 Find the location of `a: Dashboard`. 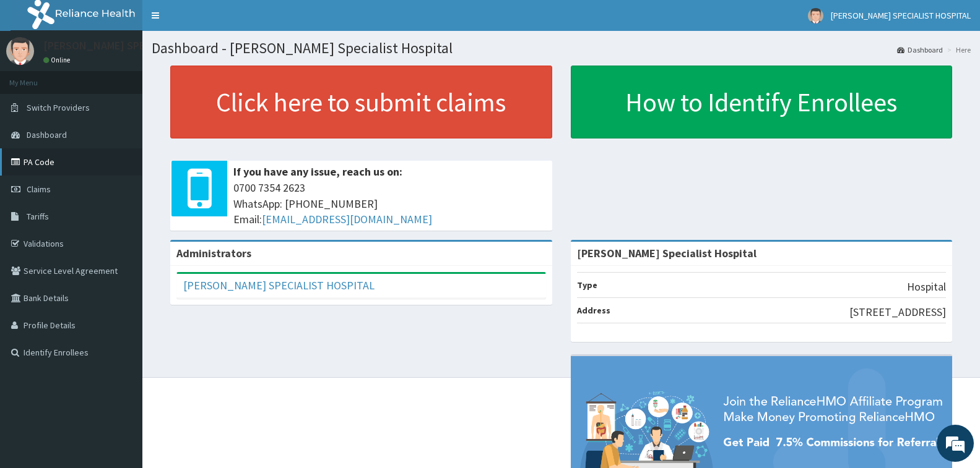

a: Dashboard is located at coordinates (920, 50).